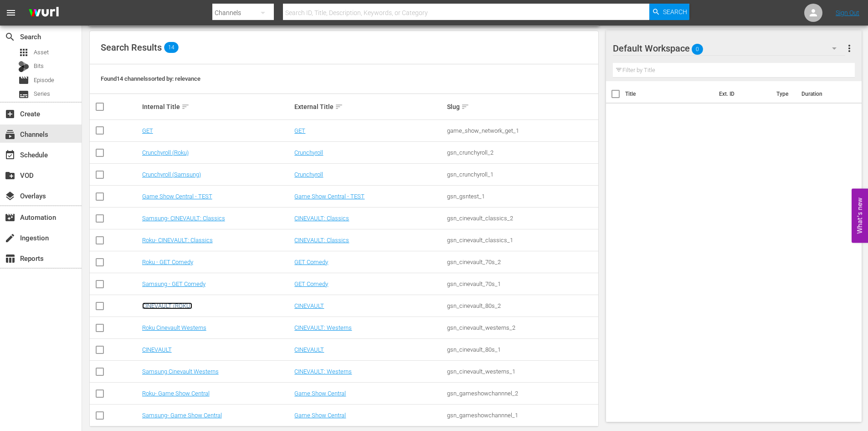  What do you see at coordinates (39, 66) in the screenshot?
I see `span: Bits` at bounding box center [39, 66].